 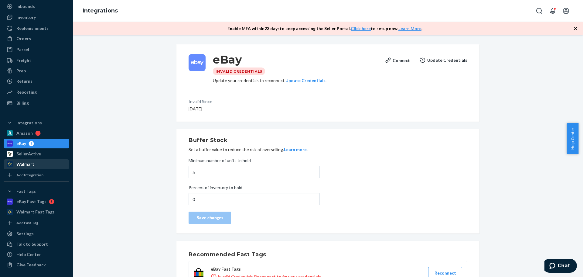 I want to click on a: Learn More, so click(x=410, y=28).